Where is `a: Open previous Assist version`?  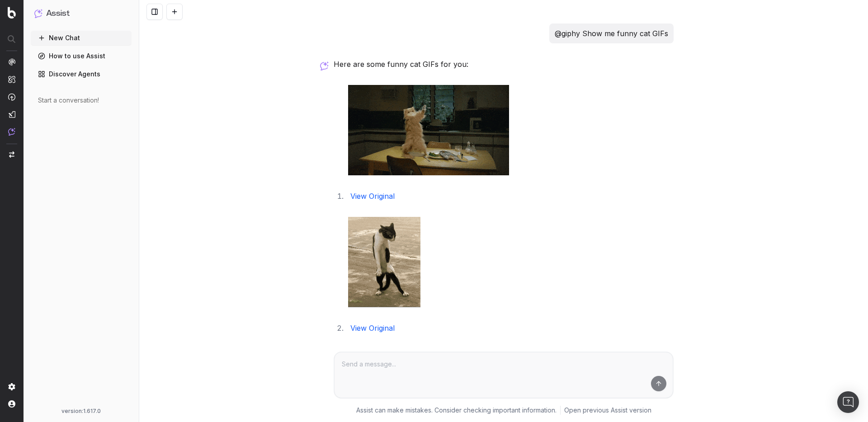
a: Open previous Assist version is located at coordinates (608, 411).